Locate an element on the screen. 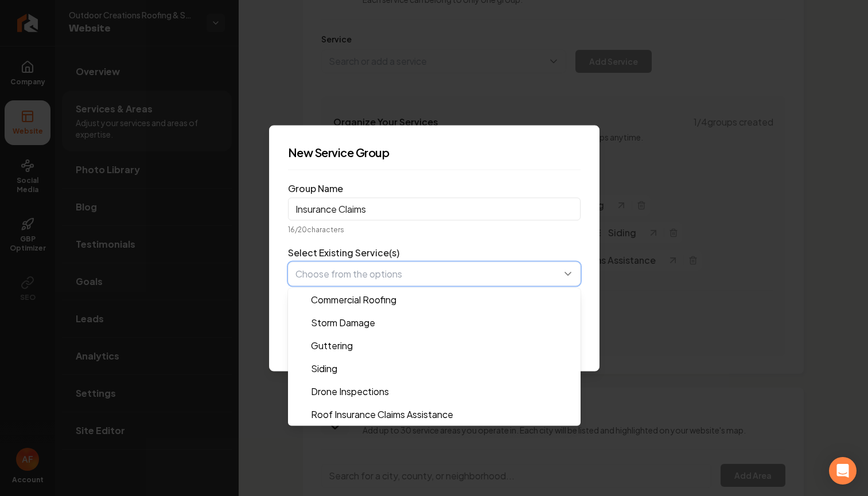 The image size is (868, 496). span: Storm Damage is located at coordinates (441, 322).